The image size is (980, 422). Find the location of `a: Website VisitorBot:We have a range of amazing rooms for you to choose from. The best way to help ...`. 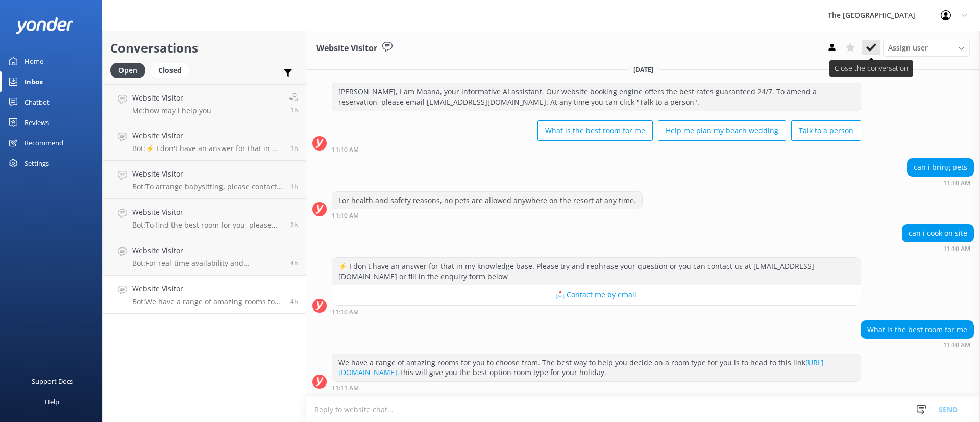

a: Website VisitorBot:We have a range of amazing rooms for you to choose from. The best way to help ... is located at coordinates (204, 294).